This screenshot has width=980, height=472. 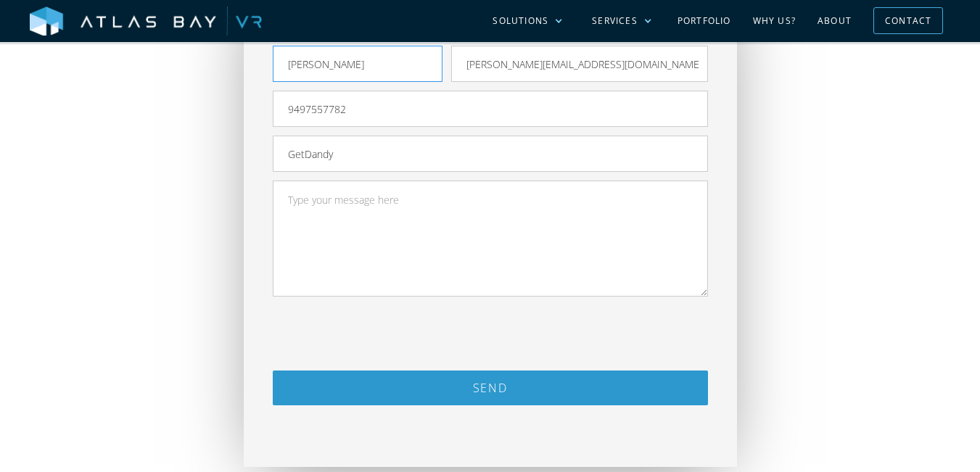 I want to click on img: Atlas Bay VR Logo, so click(x=146, y=22).